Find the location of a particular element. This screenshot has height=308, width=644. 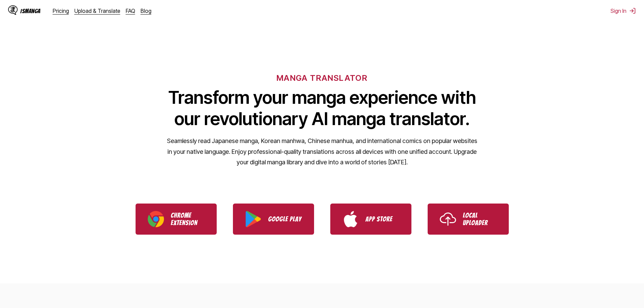

p: Seamlessly read Japanese manga, Korean manhwa, Chinese manhua, and international comics on popula... is located at coordinates (322, 151).